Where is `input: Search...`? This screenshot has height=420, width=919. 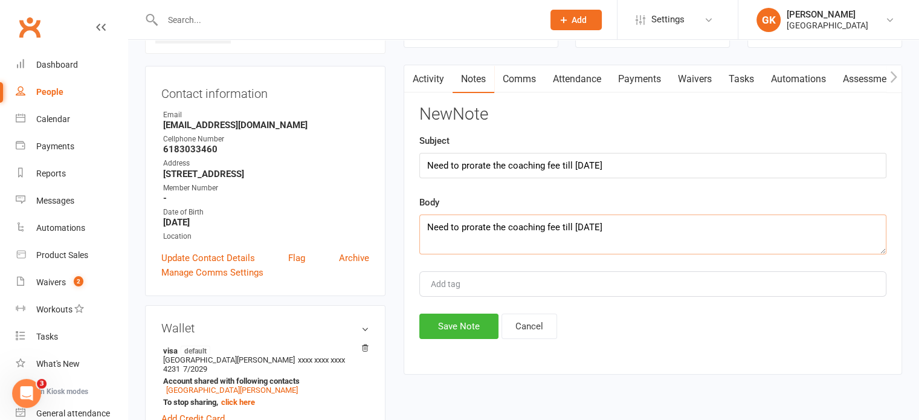
input: Search... is located at coordinates (347, 20).